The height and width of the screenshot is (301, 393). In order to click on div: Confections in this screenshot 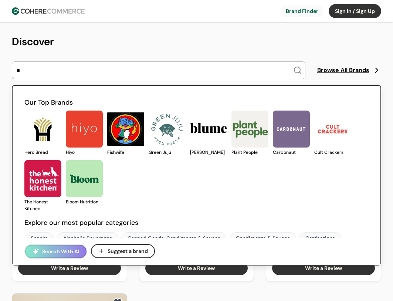, I will do `click(320, 238)`.